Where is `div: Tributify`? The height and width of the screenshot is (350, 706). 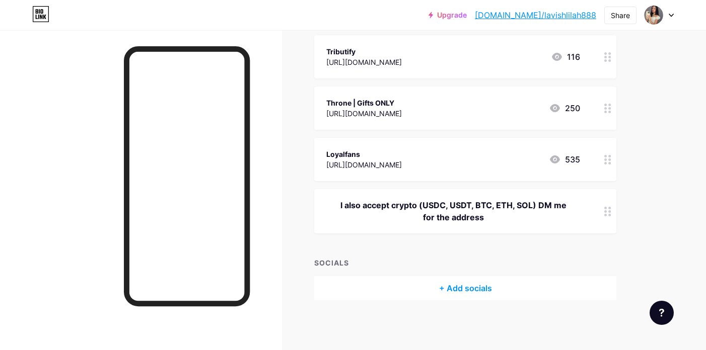 div: Tributify is located at coordinates (364, 51).